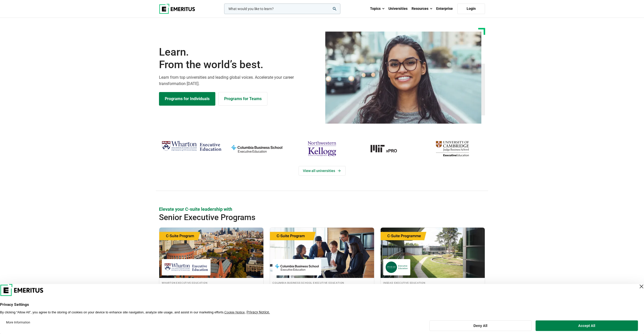 This screenshot has height=334, width=644. I want to click on a: cambridge-judge-business-school, so click(453, 149).